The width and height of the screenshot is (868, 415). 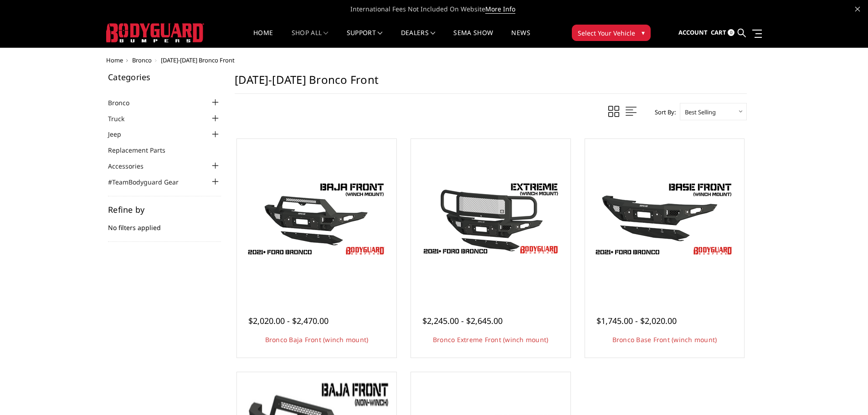 I want to click on span: Home, so click(x=114, y=60).